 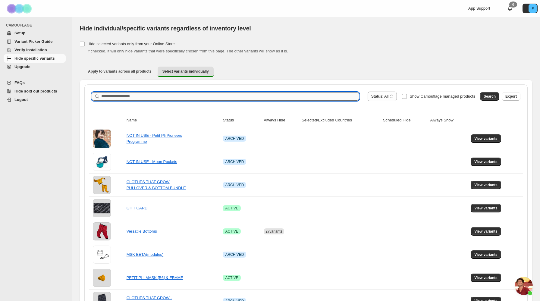 I want to click on a: 0, so click(x=510, y=8).